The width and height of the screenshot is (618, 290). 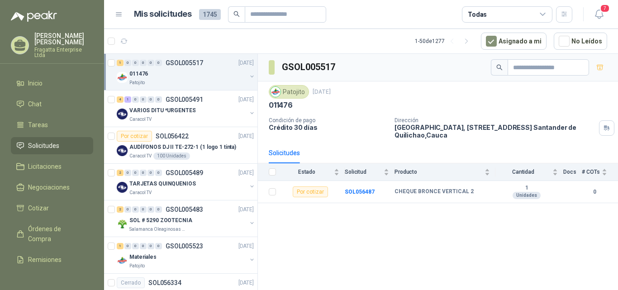 I want to click on a: Negociaciones, so click(x=52, y=187).